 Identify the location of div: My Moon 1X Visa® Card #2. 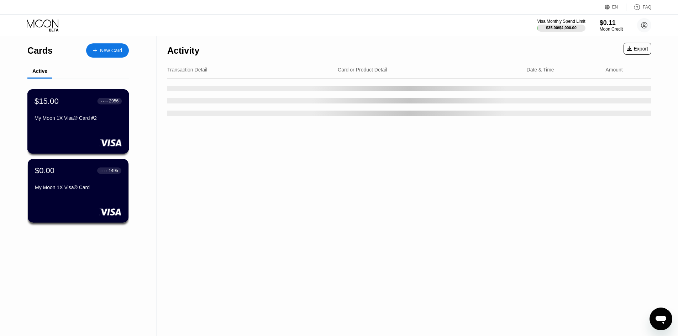
(78, 118).